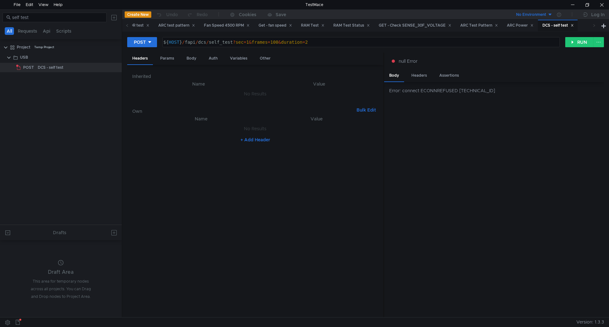 The height and width of the screenshot is (327, 609). Describe the element at coordinates (280, 15) in the screenshot. I see `div: Save` at that location.